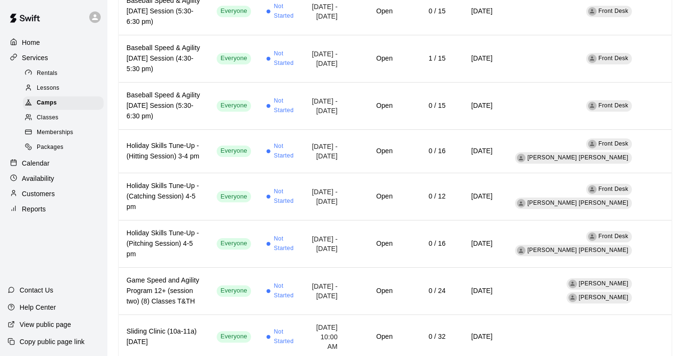  I want to click on a: Camps, so click(65, 103).